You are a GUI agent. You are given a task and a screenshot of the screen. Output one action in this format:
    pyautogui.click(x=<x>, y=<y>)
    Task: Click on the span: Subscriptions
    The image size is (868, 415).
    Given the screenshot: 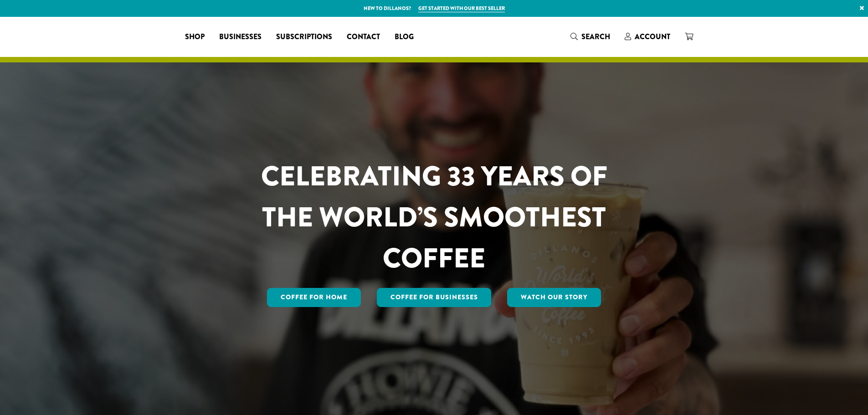 What is the action you would take?
    pyautogui.click(x=304, y=37)
    